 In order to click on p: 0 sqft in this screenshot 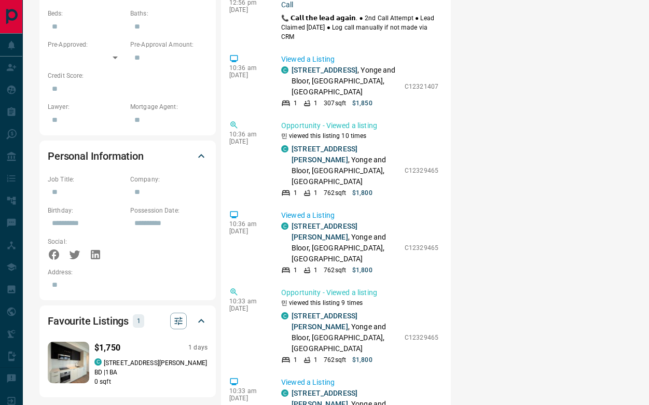, I will do `click(151, 382)`.